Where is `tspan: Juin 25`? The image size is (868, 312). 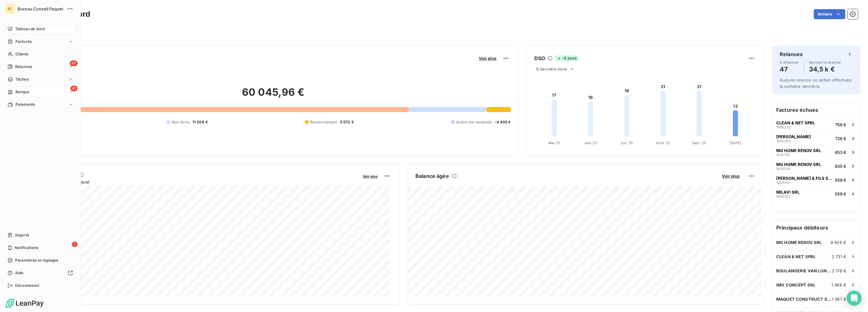
tspan: Juin 25 is located at coordinates (590, 143).